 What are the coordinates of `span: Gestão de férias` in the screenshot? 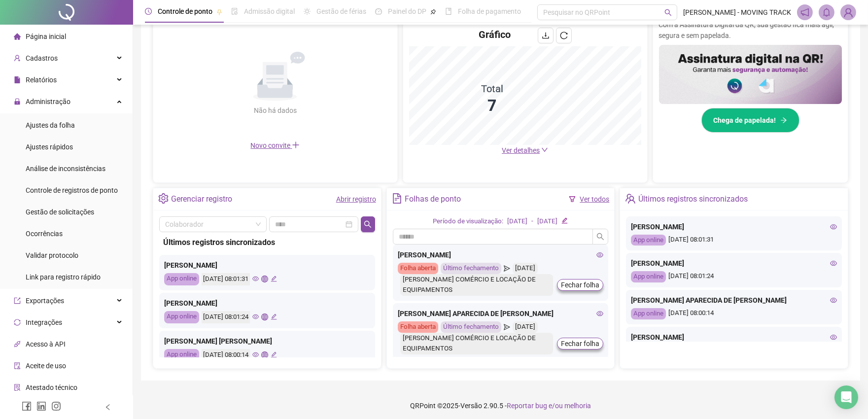 It's located at (341, 11).